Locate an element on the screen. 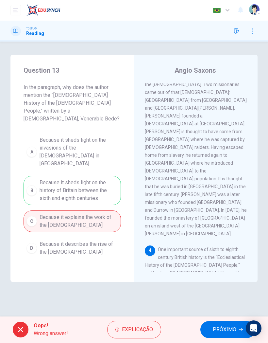 The image size is (268, 343). div: Open Intercom Messenger is located at coordinates (254, 328).